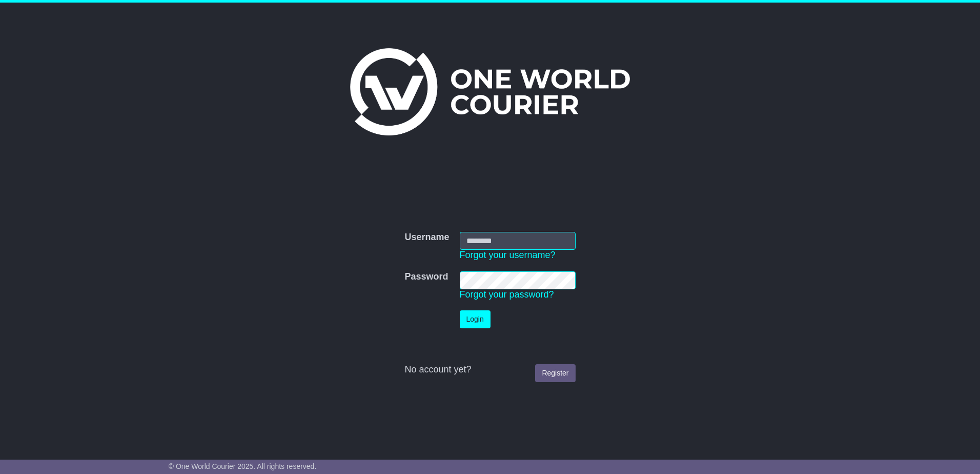 Image resolution: width=980 pixels, height=474 pixels. What do you see at coordinates (475, 319) in the screenshot?
I see `button: Login` at bounding box center [475, 319].